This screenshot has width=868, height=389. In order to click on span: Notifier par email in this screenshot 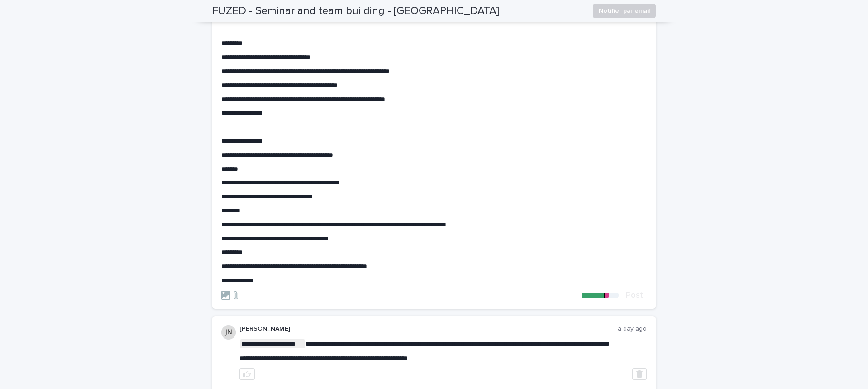, I will do `click(624, 11)`.